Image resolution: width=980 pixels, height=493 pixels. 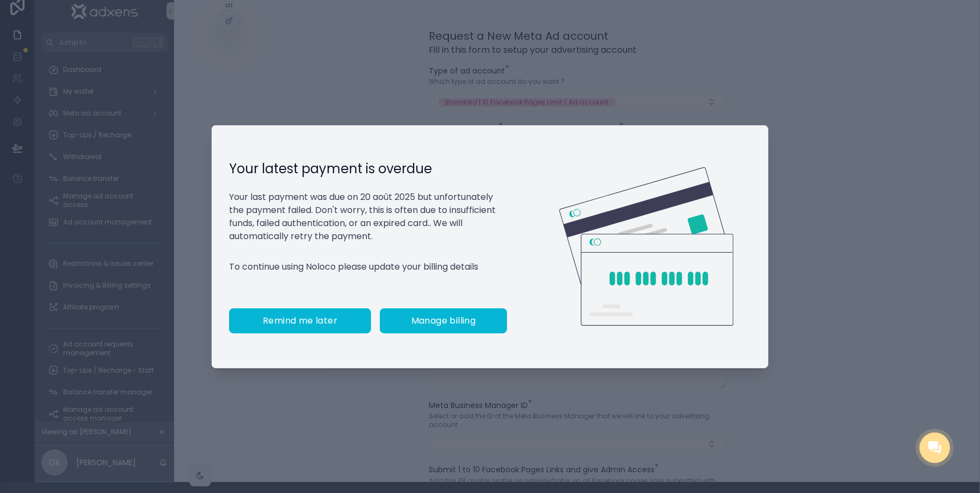 I want to click on span: Remind me later, so click(x=300, y=321).